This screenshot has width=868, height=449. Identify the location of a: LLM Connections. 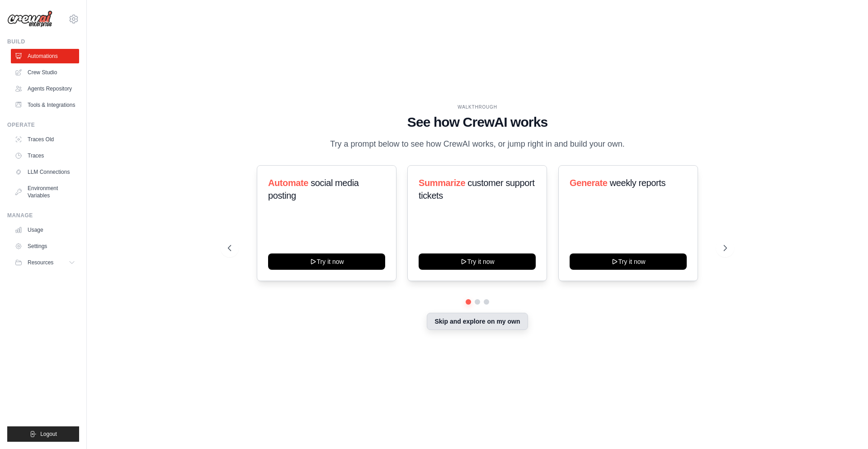
(45, 172).